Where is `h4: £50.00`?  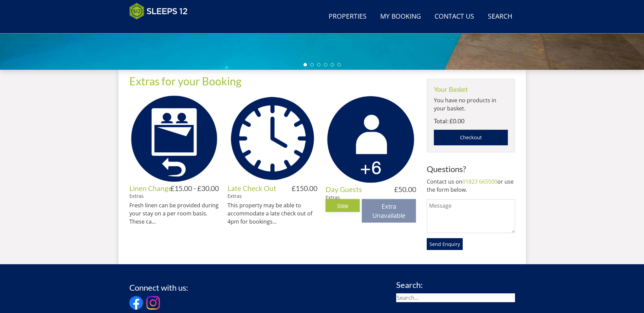 h4: £50.00 is located at coordinates (405, 190).